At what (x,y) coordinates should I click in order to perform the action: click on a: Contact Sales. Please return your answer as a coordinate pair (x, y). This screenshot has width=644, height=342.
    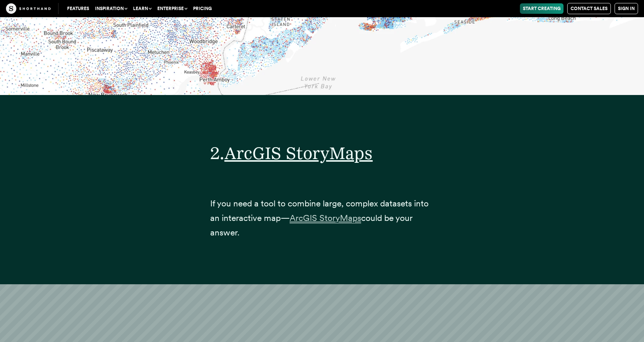
    Looking at the image, I should click on (589, 9).